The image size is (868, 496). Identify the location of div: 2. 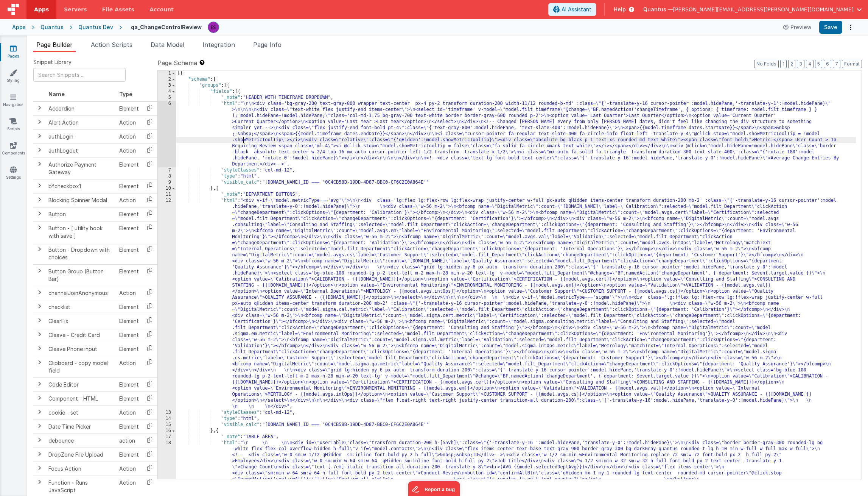
(167, 79).